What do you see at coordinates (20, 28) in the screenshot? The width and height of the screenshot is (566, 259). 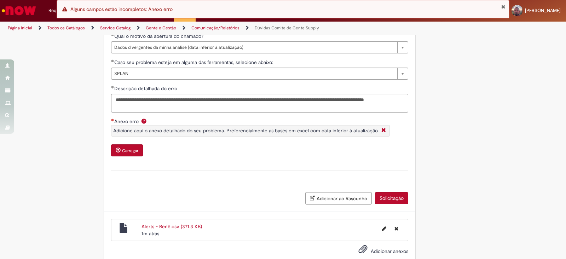 I see `a: Página inicial` at bounding box center [20, 28].